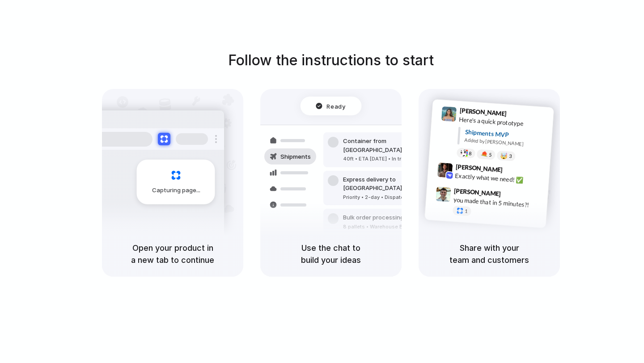  I want to click on span: Shipments, so click(296, 157).